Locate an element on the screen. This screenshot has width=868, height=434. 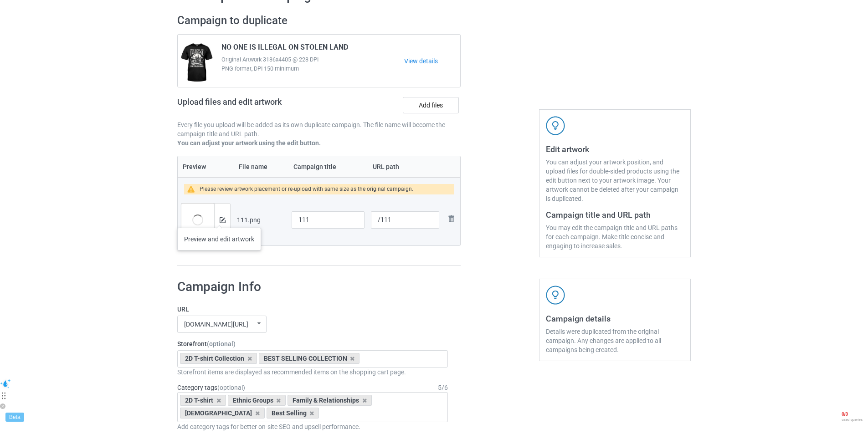
div: Please review artwork placement or re-upload with same size as the original campaign. is located at coordinates (306, 189).